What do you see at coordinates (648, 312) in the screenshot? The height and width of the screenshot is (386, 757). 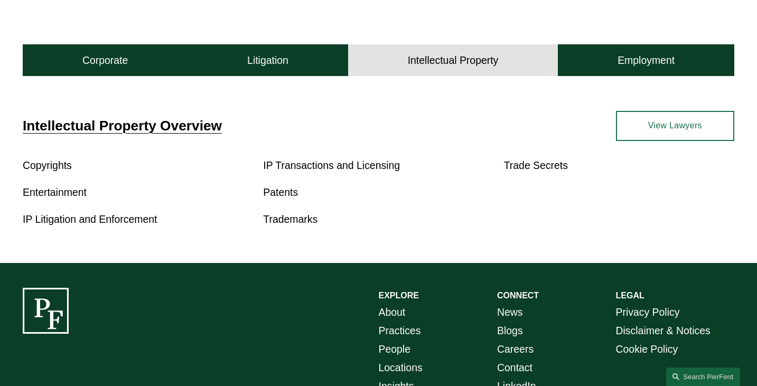 I see `a: Privacy Policy` at bounding box center [648, 312].